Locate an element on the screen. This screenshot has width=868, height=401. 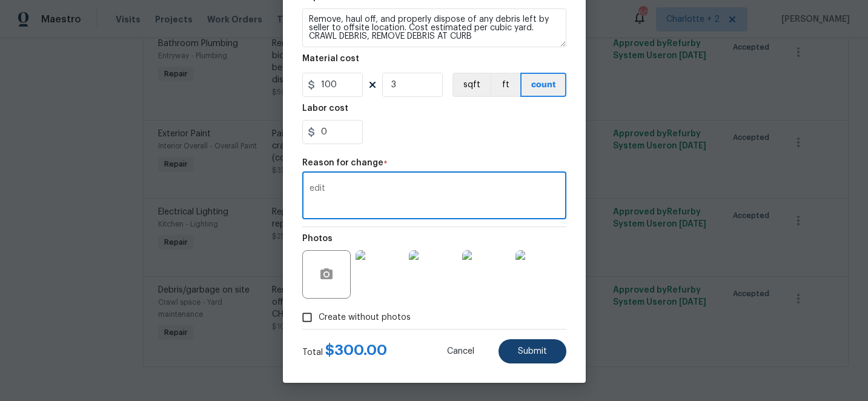
h5: Material cost is located at coordinates (331, 58).